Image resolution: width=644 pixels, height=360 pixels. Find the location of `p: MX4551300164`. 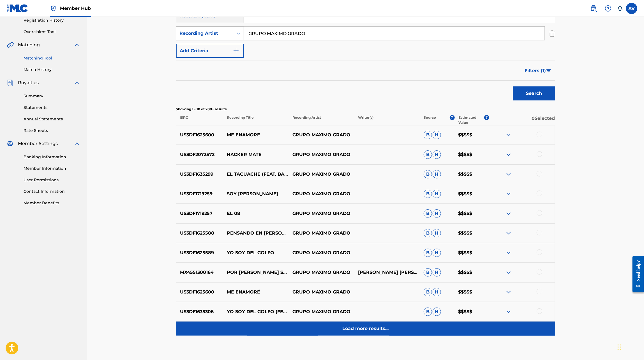

p: MX4551300164 is located at coordinates (200, 272).